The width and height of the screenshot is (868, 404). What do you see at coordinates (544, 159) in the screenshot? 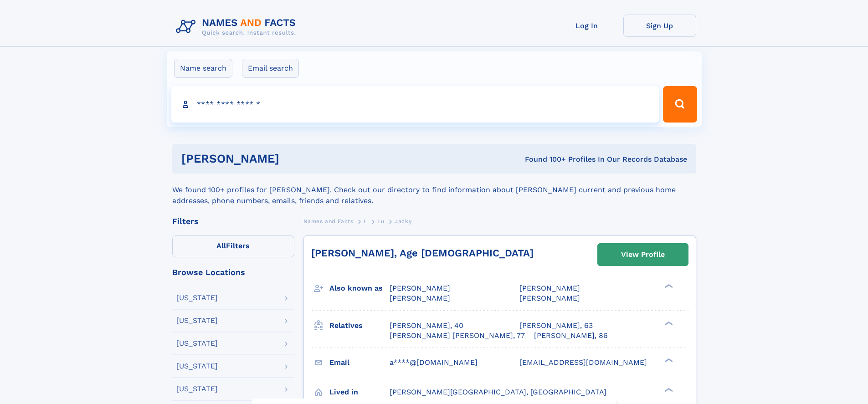
I see `div: Found 100+ Profiles In Our Records Database` at bounding box center [544, 159].